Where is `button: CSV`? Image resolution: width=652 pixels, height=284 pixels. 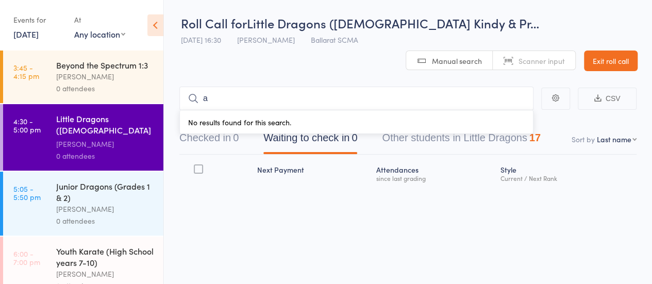
button: CSV is located at coordinates (607, 98).